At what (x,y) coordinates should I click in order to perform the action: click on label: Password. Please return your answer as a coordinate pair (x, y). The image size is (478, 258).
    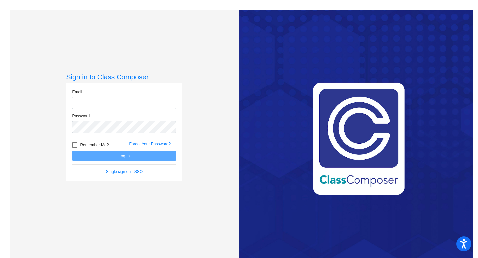
    Looking at the image, I should click on (81, 116).